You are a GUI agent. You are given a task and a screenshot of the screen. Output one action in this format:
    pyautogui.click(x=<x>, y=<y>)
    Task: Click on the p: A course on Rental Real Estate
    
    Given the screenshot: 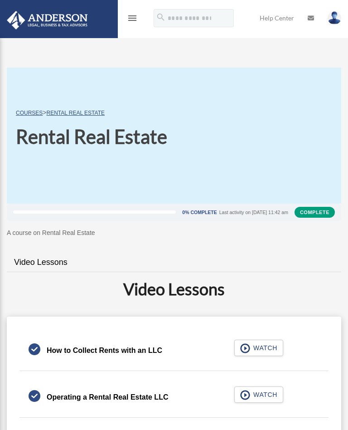 What is the action you would take?
    pyautogui.click(x=174, y=233)
    